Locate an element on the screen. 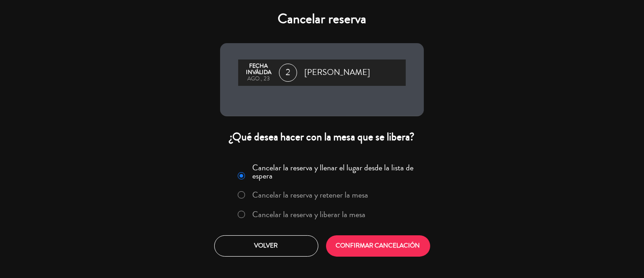 The height and width of the screenshot is (278, 644). span: 2 is located at coordinates (288, 72).